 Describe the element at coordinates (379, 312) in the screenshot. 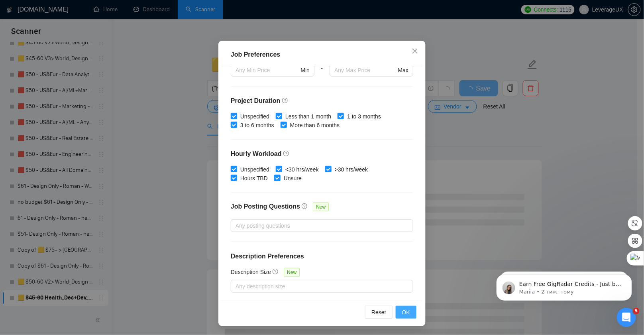

I see `span: Reset` at that location.